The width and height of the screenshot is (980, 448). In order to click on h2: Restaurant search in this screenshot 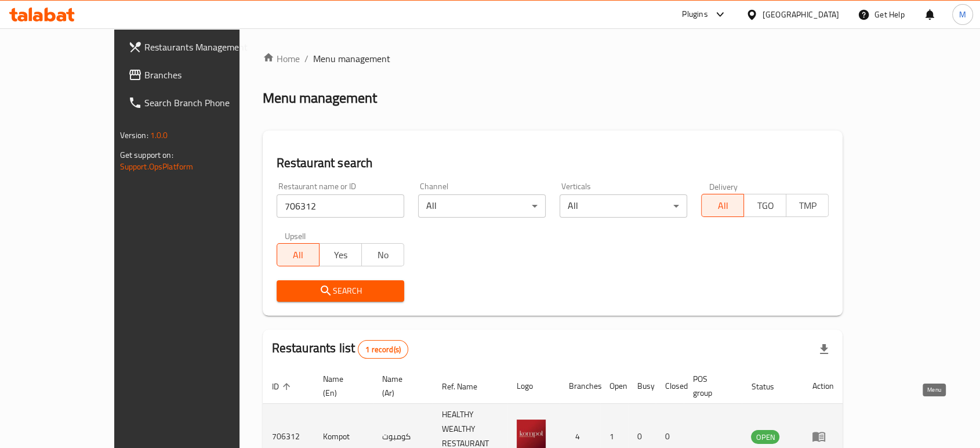, I will do `click(553, 163)`.